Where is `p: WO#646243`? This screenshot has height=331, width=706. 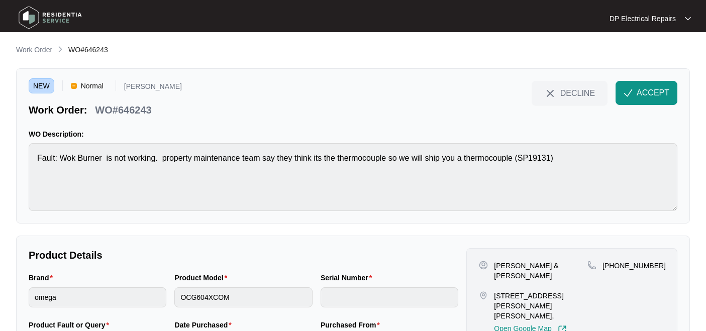
p: WO#646243 is located at coordinates (123, 110).